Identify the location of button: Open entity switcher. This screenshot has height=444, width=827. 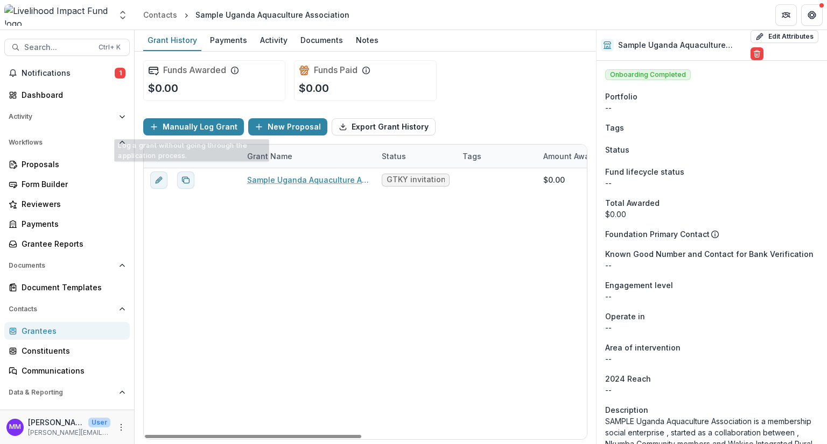
(123, 15).